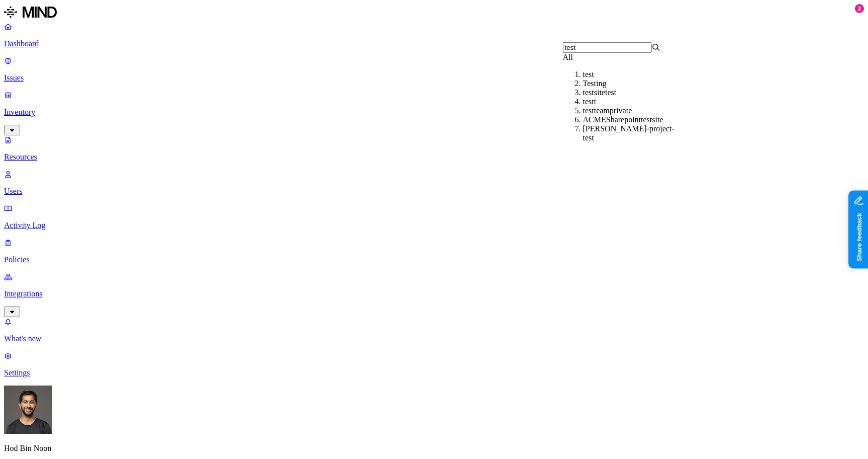 This screenshot has height=459, width=868. What do you see at coordinates (632, 75) in the screenshot?
I see `div: test` at bounding box center [632, 75].